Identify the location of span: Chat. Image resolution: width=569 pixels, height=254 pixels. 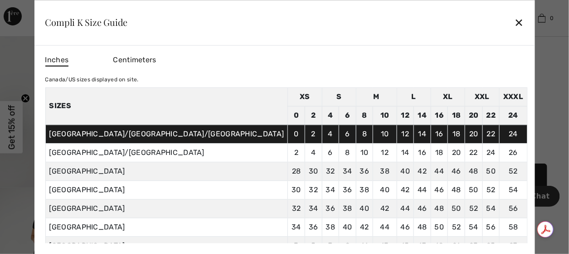
(29, 10).